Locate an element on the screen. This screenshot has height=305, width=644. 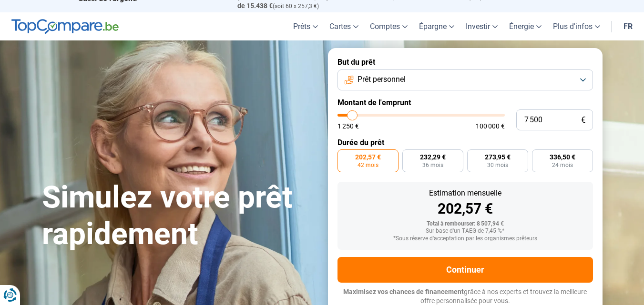
button: Continuer is located at coordinates (465, 270).